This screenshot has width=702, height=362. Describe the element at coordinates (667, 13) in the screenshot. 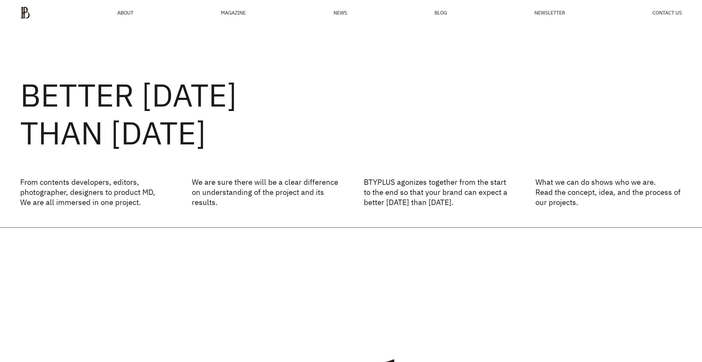

I see `a: CONTACT US` at that location.